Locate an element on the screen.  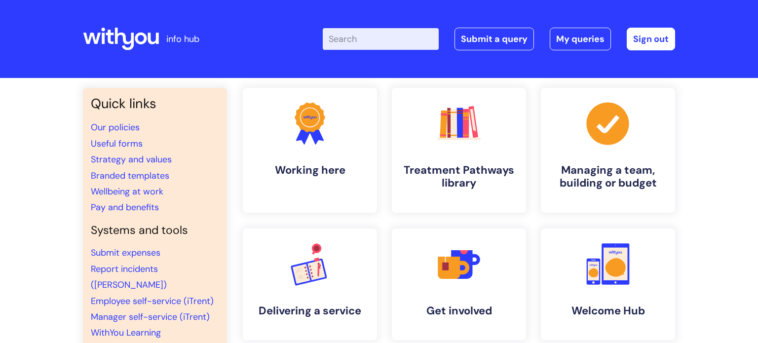
a: Submit a query is located at coordinates (494, 39).